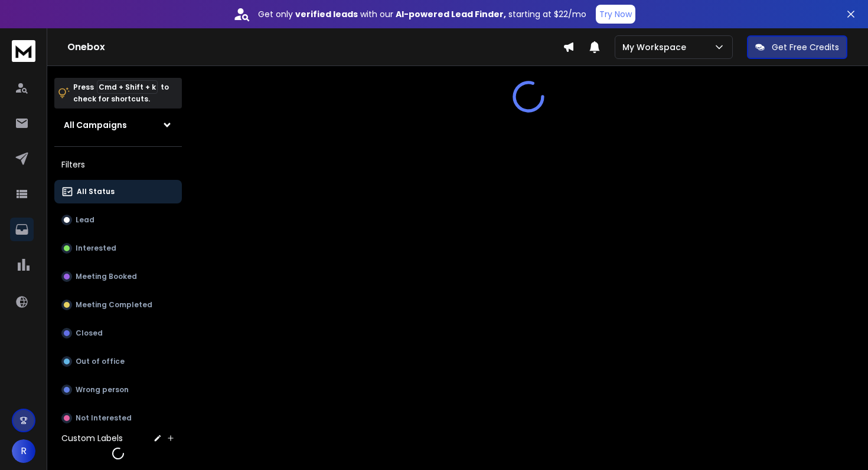  What do you see at coordinates (92, 438) in the screenshot?
I see `h3: Custom Labels` at bounding box center [92, 438].